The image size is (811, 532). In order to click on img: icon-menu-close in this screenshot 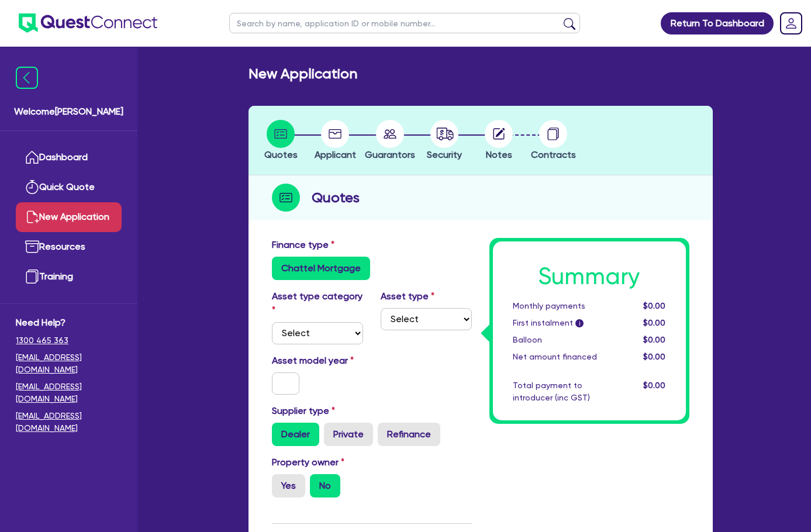, I will do `click(27, 78)`.